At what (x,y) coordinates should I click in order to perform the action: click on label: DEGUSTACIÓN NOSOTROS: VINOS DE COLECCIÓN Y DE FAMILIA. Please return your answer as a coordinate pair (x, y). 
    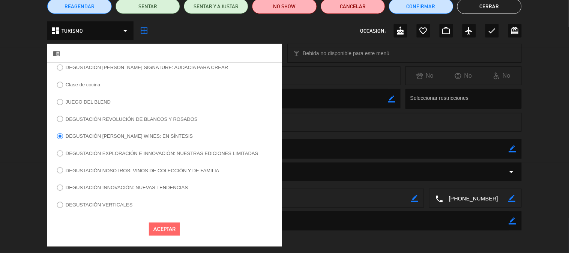
    Looking at the image, I should click on (143, 170).